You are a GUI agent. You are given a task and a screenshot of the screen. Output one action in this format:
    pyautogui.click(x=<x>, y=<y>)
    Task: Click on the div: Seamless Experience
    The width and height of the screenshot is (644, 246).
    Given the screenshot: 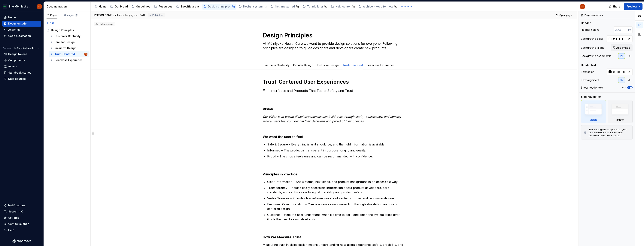 What is the action you would take?
    pyautogui.click(x=380, y=65)
    